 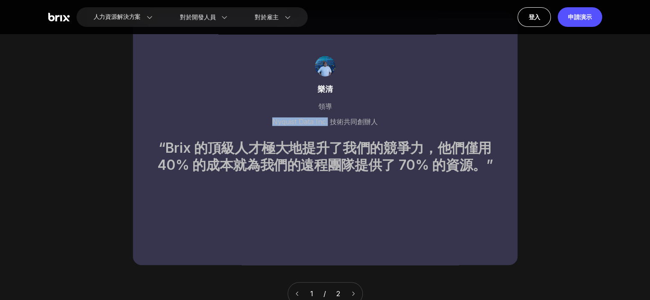 What do you see at coordinates (534, 17) in the screenshot?
I see `font: 登入` at bounding box center [534, 17].